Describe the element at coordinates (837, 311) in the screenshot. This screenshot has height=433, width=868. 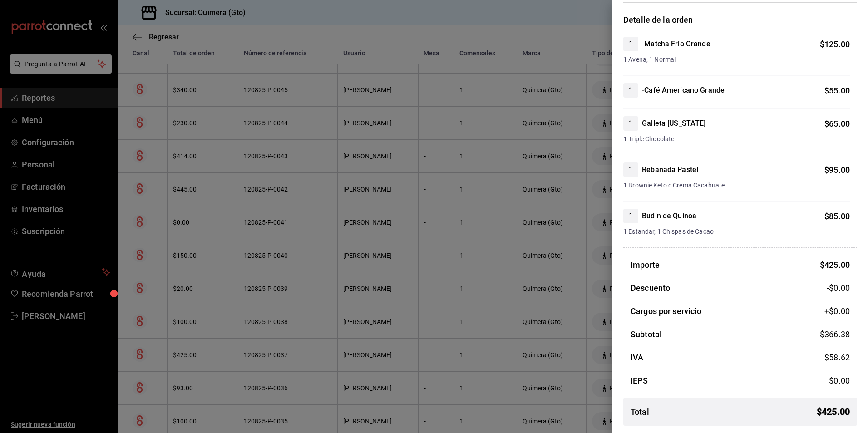
I see `span: +$ 0.00` at that location.